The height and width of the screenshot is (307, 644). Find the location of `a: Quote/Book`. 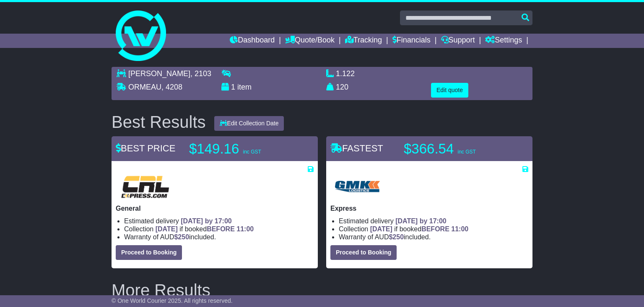

a: Quote/Book is located at coordinates (310, 40).